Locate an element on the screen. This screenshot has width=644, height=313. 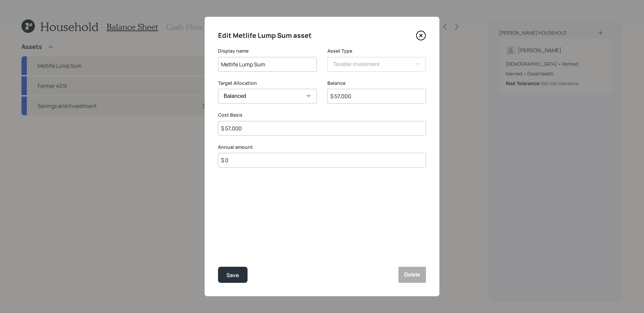
label: Target Allocation is located at coordinates (267, 83).